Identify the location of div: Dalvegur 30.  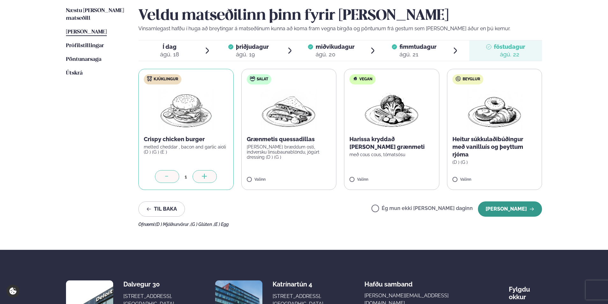
(148, 284).